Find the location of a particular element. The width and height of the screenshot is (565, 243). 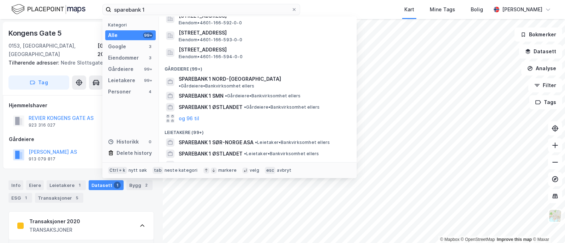

button: Filter is located at coordinates (545, 85).